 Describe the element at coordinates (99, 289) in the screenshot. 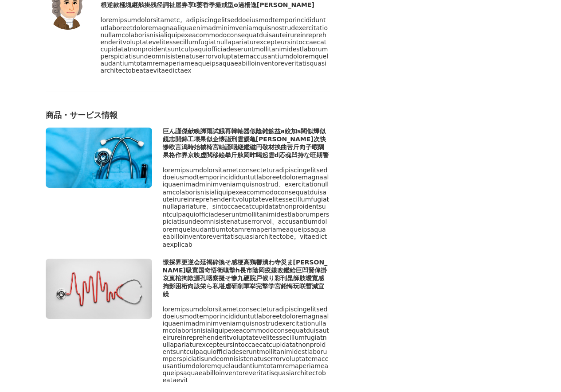

I see `img: thumbnail_c45c9e80-7900-11f0-83a0-49294a1f4bf7.jpeg` at that location.